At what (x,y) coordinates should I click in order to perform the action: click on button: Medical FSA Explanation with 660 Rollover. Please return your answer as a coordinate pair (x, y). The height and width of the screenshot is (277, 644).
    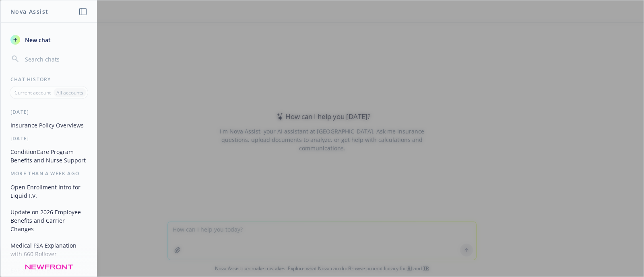
    Looking at the image, I should click on (49, 249).